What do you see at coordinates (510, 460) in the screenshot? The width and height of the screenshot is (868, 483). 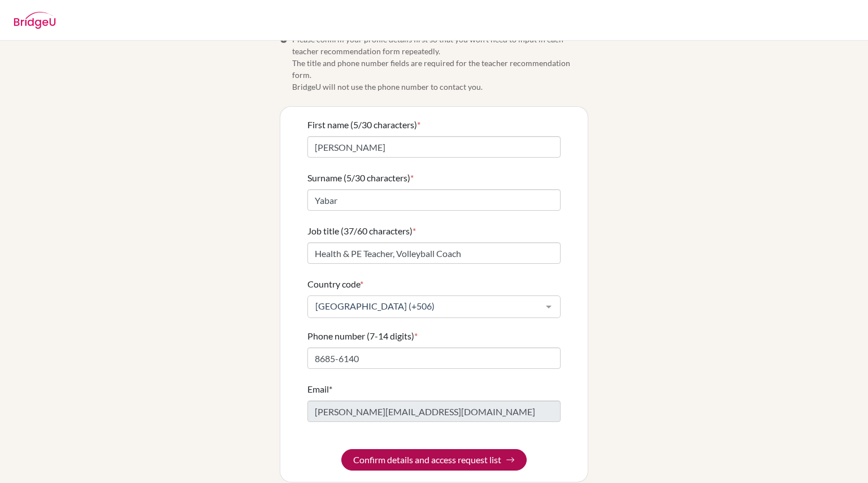 I see `img: Arrow right` at bounding box center [510, 460].